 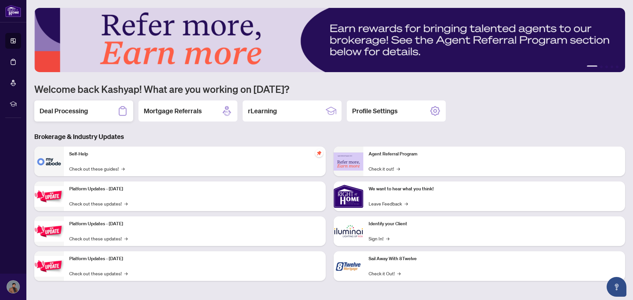 What do you see at coordinates (494, 259) in the screenshot?
I see `p: Sail Away With 8Twelve` at bounding box center [494, 259].